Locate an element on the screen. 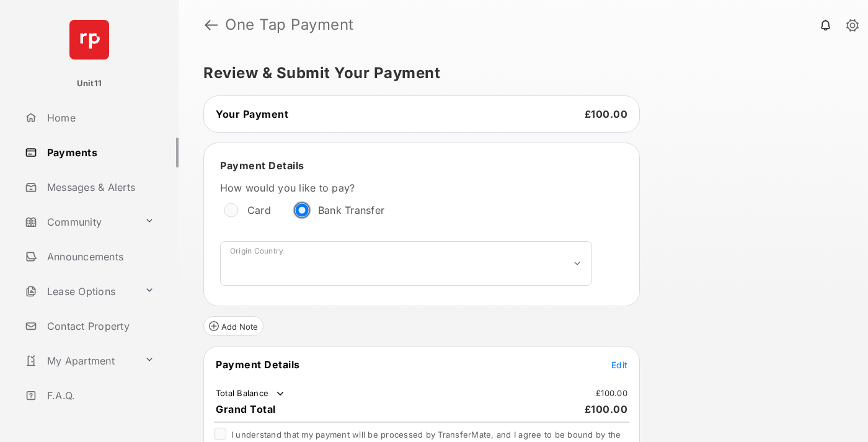  button: Add Note is located at coordinates (233, 326).